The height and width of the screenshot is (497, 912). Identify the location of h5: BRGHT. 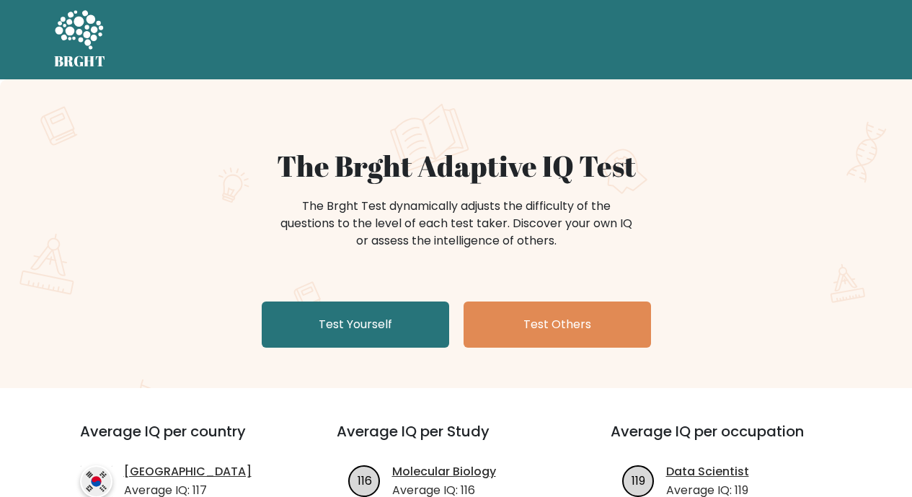
(80, 61).